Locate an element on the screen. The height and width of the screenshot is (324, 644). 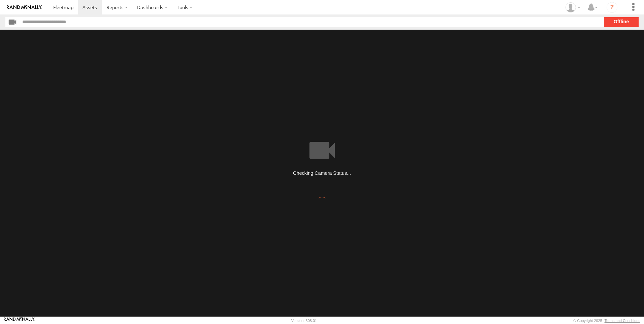
a: Visit our Website is located at coordinates (19, 321).